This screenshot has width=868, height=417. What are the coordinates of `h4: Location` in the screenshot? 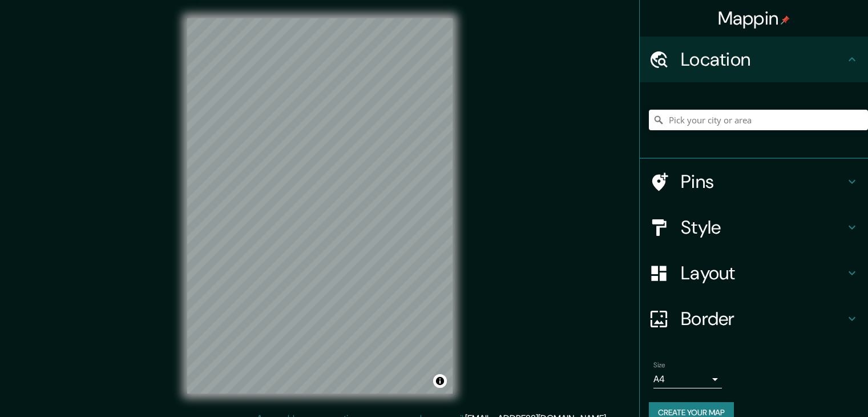 It's located at (763, 59).